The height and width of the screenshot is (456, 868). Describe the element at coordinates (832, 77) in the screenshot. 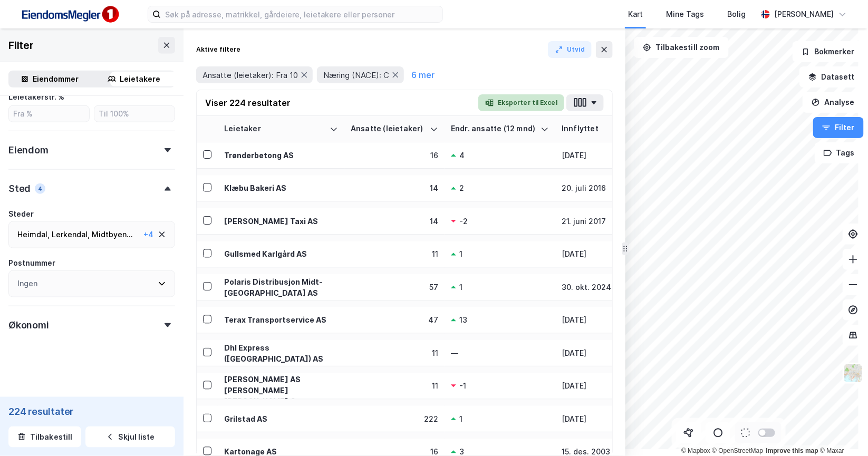

I see `button: Datasett` at that location.